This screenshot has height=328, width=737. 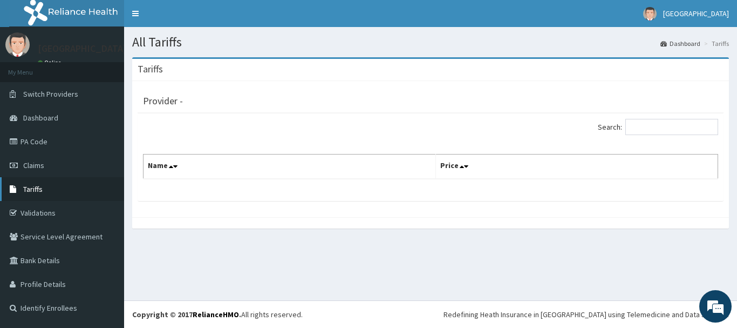 What do you see at coordinates (681, 43) in the screenshot?
I see `a: Dashboard` at bounding box center [681, 43].